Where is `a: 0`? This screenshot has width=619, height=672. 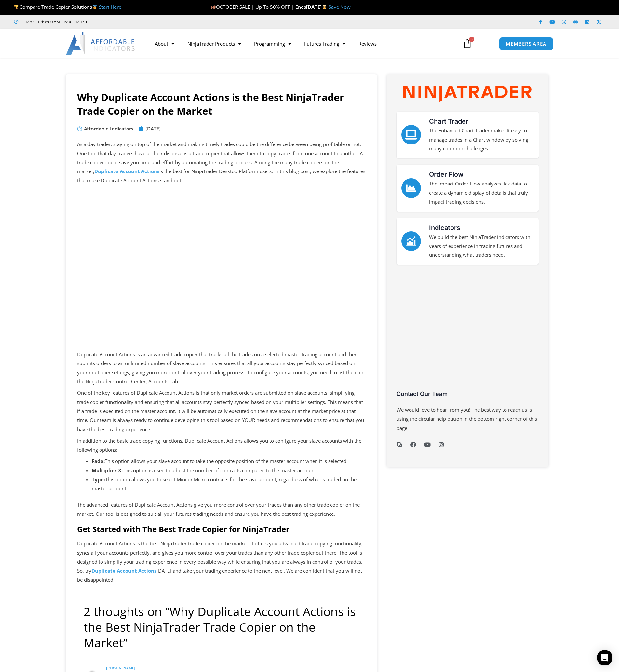 a: 0 is located at coordinates (468, 44).